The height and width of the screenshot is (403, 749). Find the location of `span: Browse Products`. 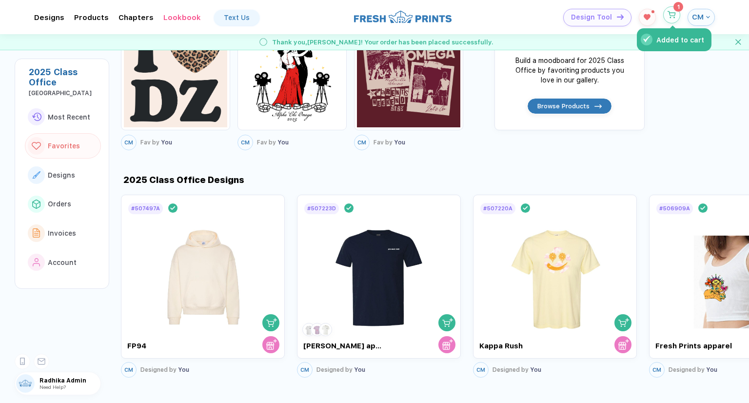

span: Browse Products is located at coordinates (563, 106).